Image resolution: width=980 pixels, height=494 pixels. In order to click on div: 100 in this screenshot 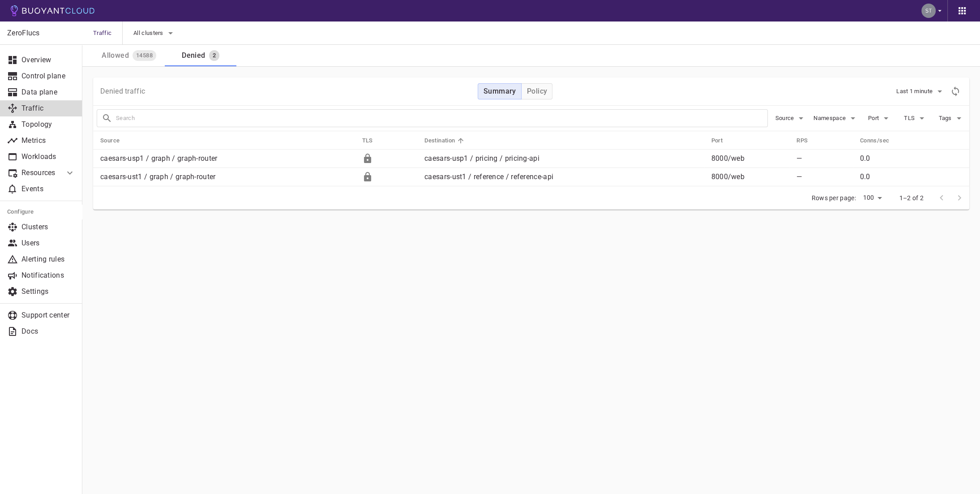, I will do `click(872, 197)`.